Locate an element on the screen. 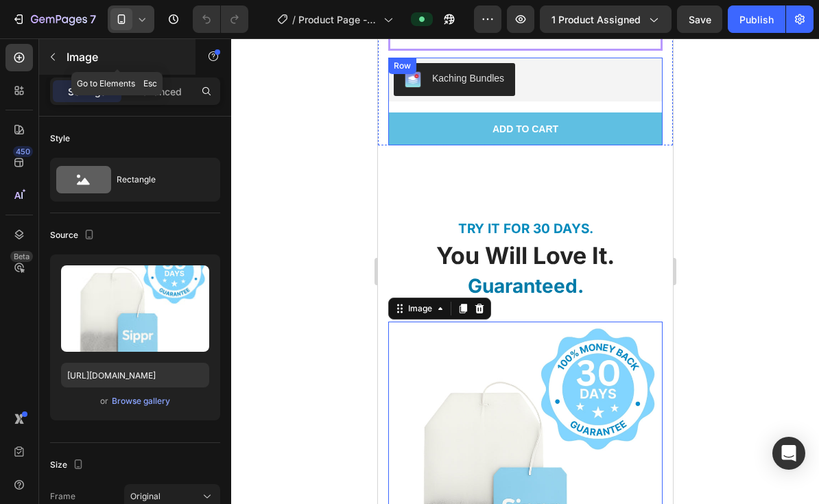  button: Browse gallery is located at coordinates (140, 401).